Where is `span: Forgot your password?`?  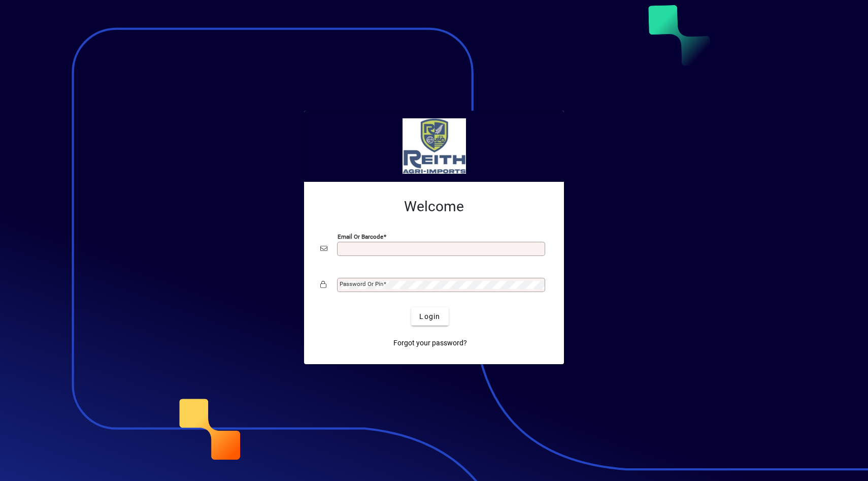 span: Forgot your password? is located at coordinates (430, 343).